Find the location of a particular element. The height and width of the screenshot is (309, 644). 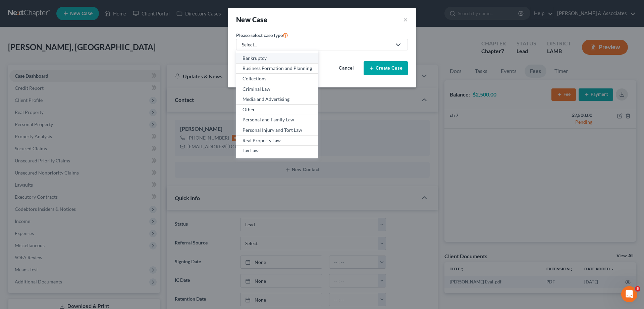

a: Collections is located at coordinates (277, 78).